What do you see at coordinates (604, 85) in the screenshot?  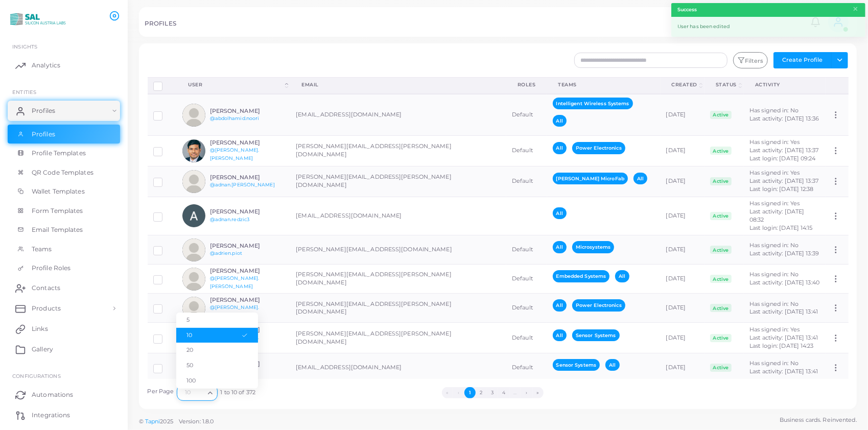 I see `div: Teams` at bounding box center [604, 85].